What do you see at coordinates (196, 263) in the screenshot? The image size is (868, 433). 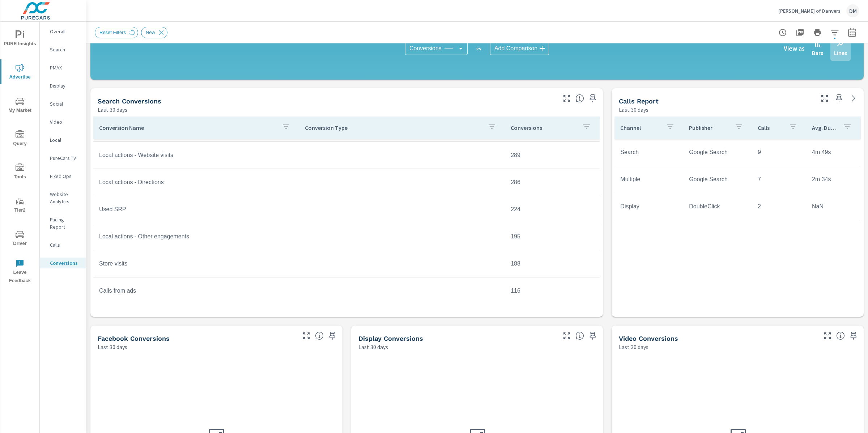 I see `td: Store visits` at bounding box center [196, 263].